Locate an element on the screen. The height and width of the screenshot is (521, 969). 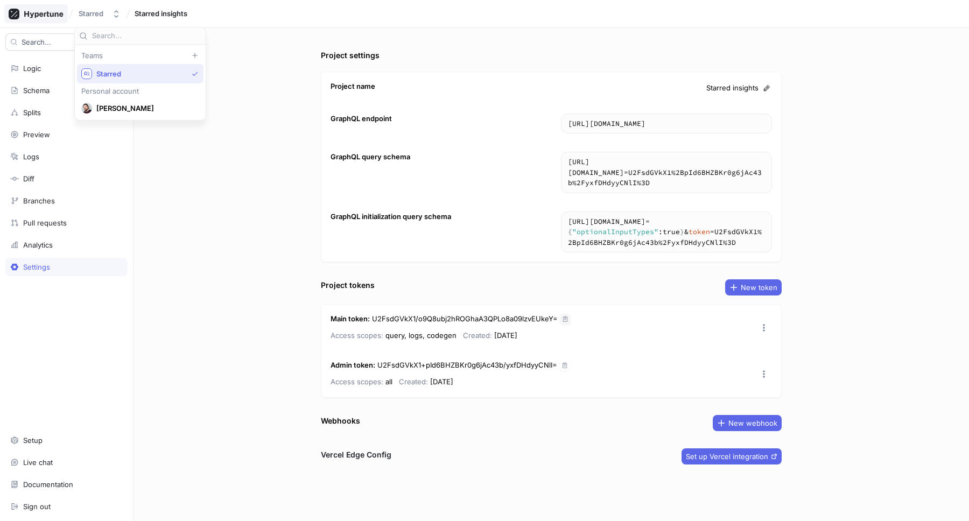
button: Set up Vercel integration is located at coordinates (732, 456).